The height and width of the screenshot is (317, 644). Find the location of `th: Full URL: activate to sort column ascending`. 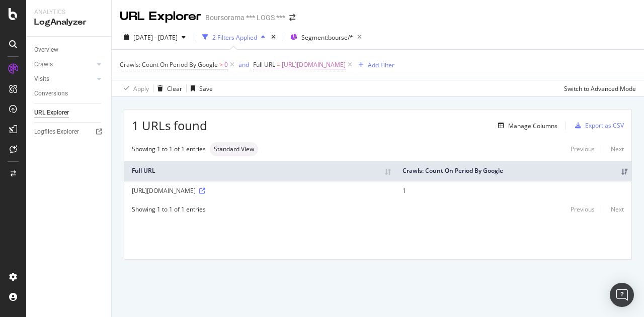

th: Full URL: activate to sort column ascending is located at coordinates (260, 171).